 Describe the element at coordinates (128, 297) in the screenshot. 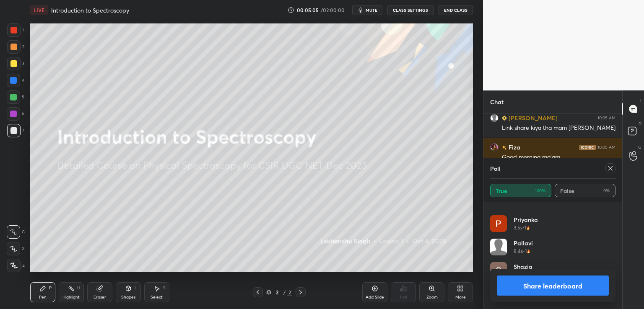

I see `div: Shapes` at that location.